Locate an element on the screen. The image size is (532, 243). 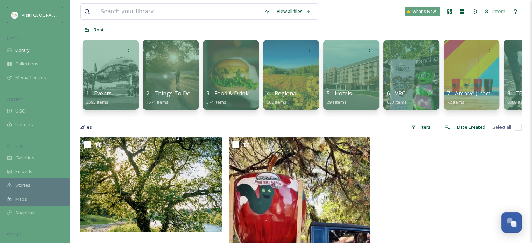
a: 7 - Archive (Inactive)72 items is located at coordinates (473, 98).